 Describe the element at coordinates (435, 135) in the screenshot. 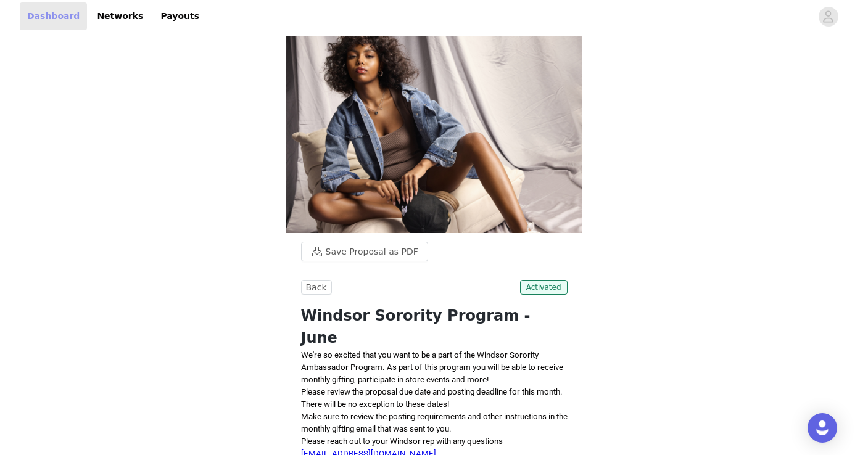

I see `img: campaign image` at that location.